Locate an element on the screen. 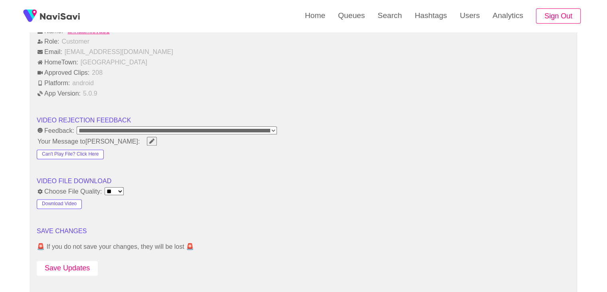 This screenshot has width=607, height=292. button: Sign Out is located at coordinates (559, 16).